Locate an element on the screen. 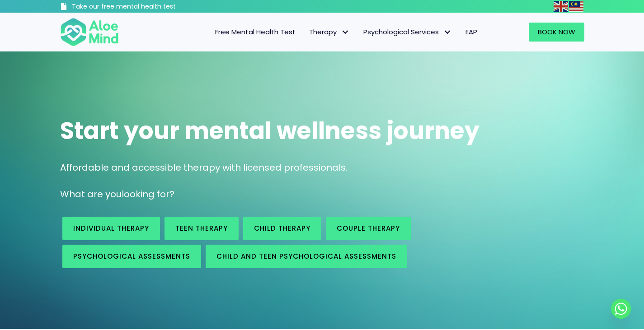 The image size is (644, 330). a: Individual therapy is located at coordinates (111, 228).